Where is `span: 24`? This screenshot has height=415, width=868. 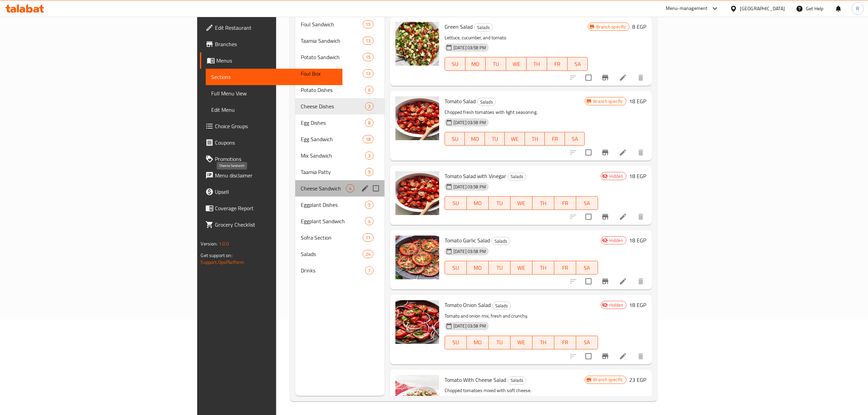 span: 24 is located at coordinates (368, 254).